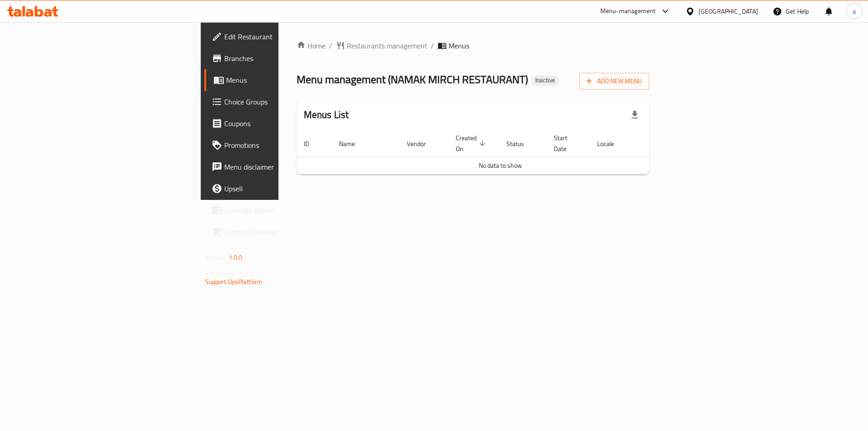 This screenshot has width=868, height=431. Describe the element at coordinates (275, 210) in the screenshot. I see `a: Coverage Report` at that location.